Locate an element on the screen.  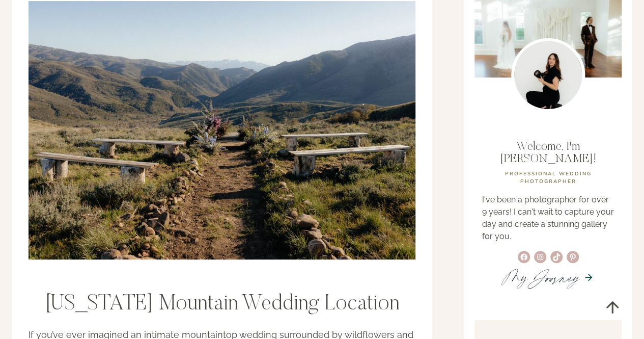
p: professional WEDDING PHOTOGRAPHER is located at coordinates (548, 178).